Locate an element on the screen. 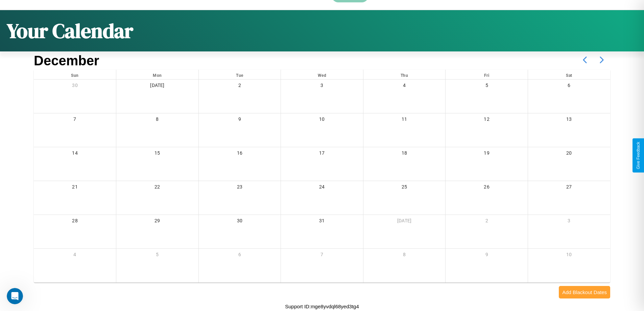 Image resolution: width=644 pixels, height=311 pixels. div: 28 is located at coordinates (75, 222).